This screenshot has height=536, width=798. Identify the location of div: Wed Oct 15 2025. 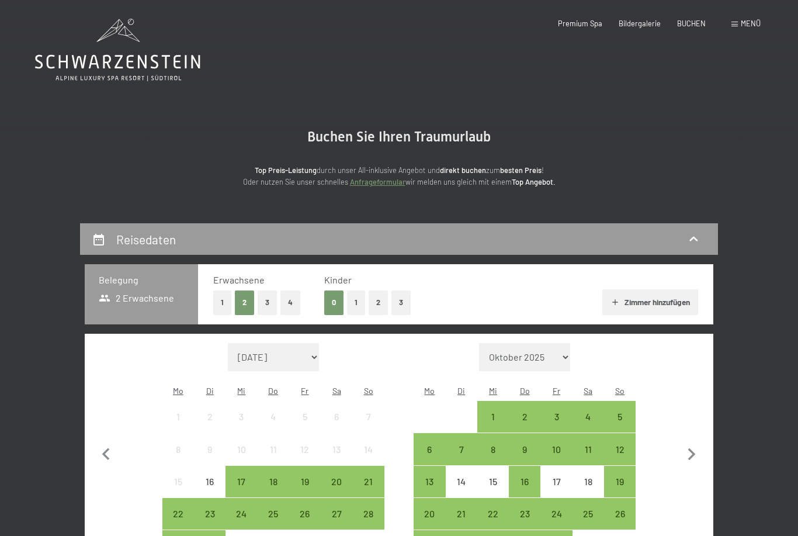
(493, 482).